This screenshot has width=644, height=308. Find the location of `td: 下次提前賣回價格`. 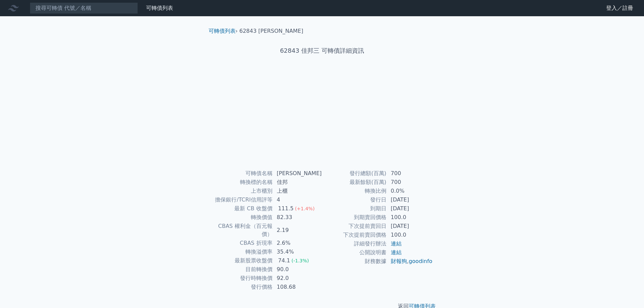

td: 下次提前賣回價格 is located at coordinates (354, 235).